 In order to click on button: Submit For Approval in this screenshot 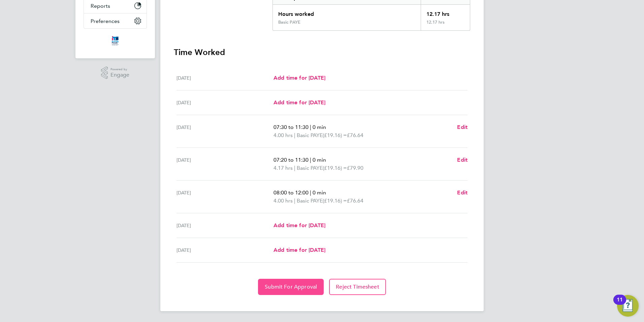, I will do `click(290, 287)`.